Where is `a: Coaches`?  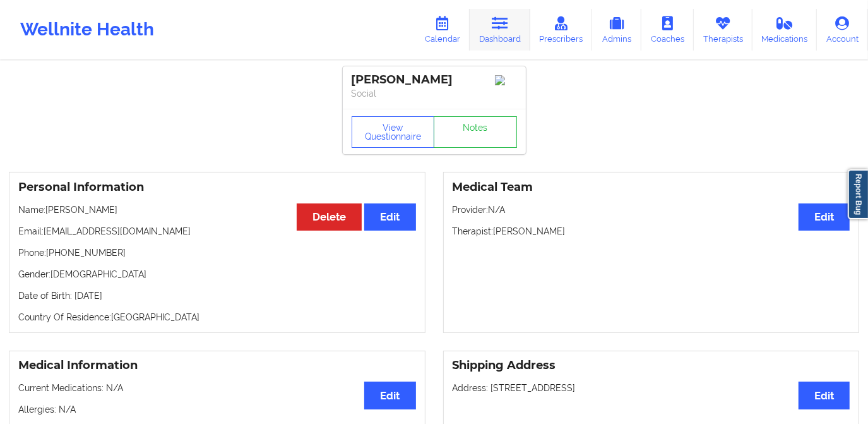
a: Coaches is located at coordinates (668, 29).